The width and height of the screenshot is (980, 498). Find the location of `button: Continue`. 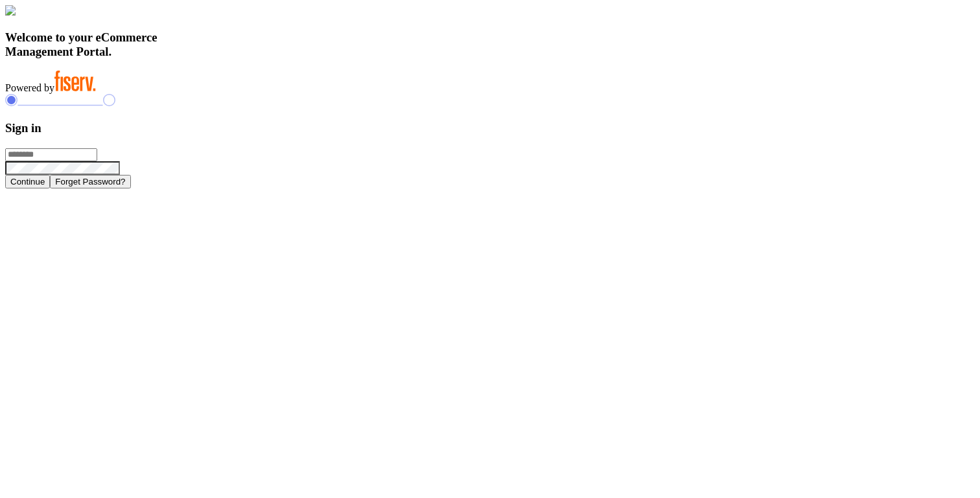

button: Continue is located at coordinates (27, 182).